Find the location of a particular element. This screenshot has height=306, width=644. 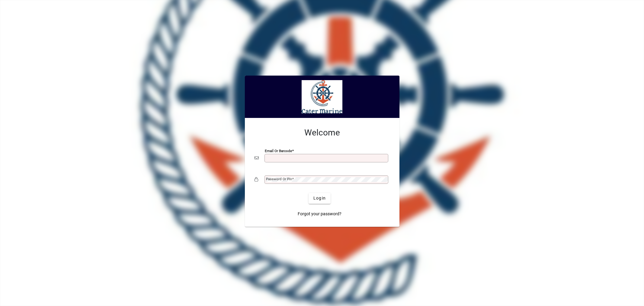

mat-label: Email or Barcode is located at coordinates (279, 151).